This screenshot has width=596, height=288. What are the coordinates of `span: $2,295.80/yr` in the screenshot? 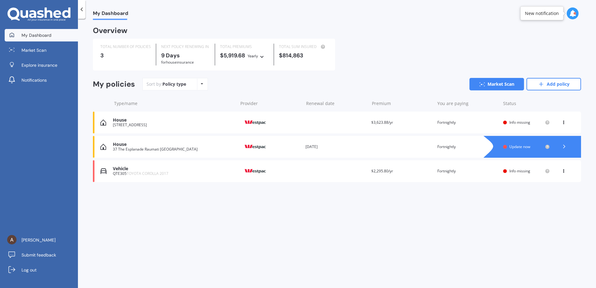 It's located at (382, 171).